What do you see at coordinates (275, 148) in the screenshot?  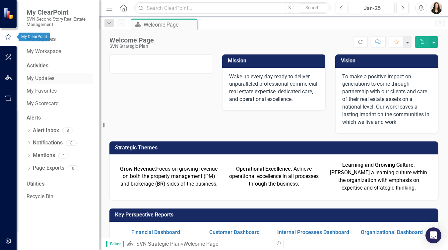 I see `h3: Strategic Themes` at bounding box center [275, 148].